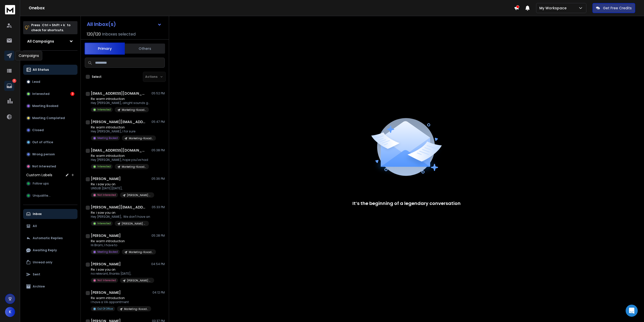 The width and height of the screenshot is (644, 322). What do you see at coordinates (50, 166) in the screenshot?
I see `button: Not Interested` at bounding box center [50, 166].